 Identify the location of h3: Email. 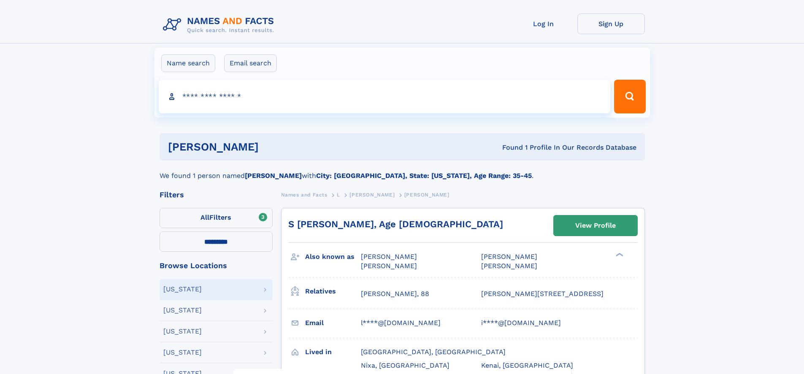
(333, 323).